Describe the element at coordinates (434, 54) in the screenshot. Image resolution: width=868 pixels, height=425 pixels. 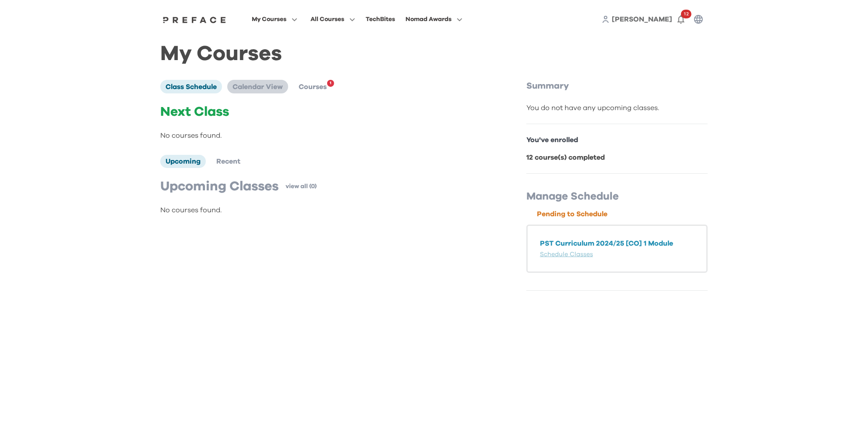
I see `h1: My Courses` at that location.